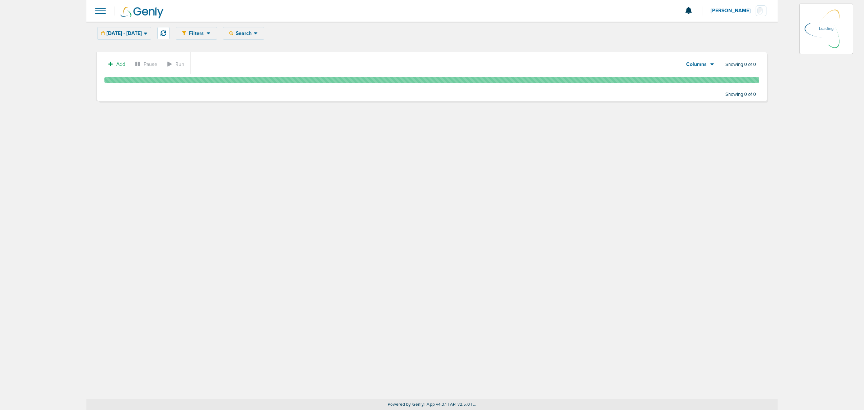 The image size is (864, 410). What do you see at coordinates (459, 404) in the screenshot?
I see `span: | API v2.5.0` at bounding box center [459, 404].